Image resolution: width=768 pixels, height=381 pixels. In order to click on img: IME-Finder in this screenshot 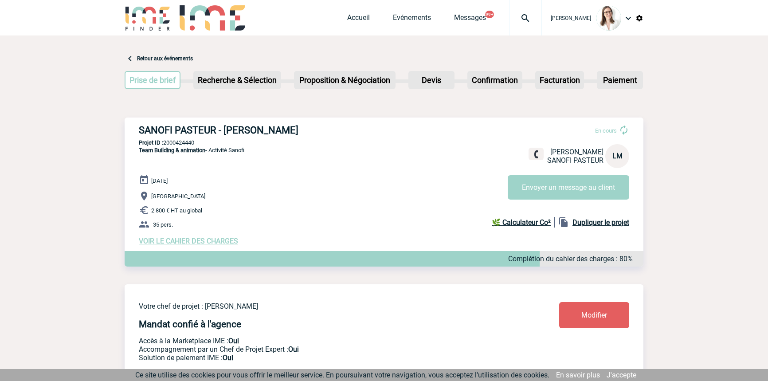, I will do `click(148, 18)`.